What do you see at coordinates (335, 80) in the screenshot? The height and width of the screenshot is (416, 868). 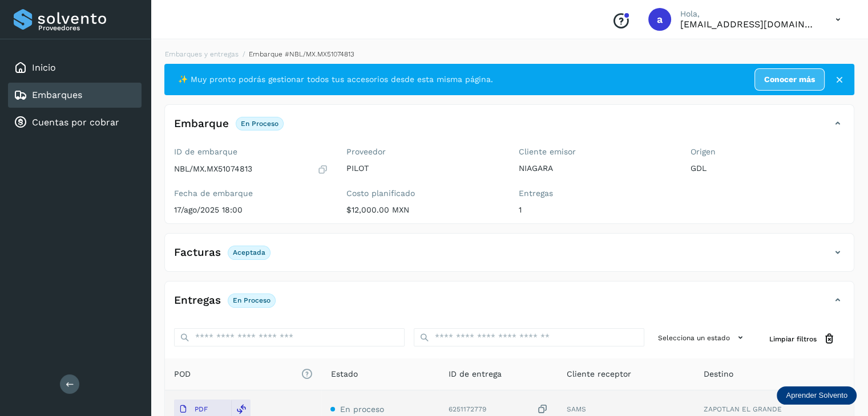 I see `span: ✨ Muy pronto podrás gestionar todos tus accesorios desde esta misma página.` at bounding box center [335, 80].